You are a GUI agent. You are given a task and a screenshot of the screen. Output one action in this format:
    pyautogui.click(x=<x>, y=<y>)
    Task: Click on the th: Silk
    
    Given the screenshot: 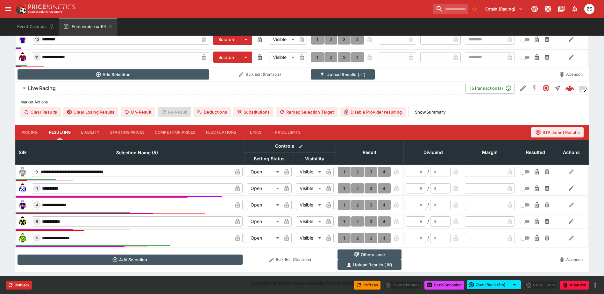 What is the action you would take?
    pyautogui.click(x=23, y=152)
    